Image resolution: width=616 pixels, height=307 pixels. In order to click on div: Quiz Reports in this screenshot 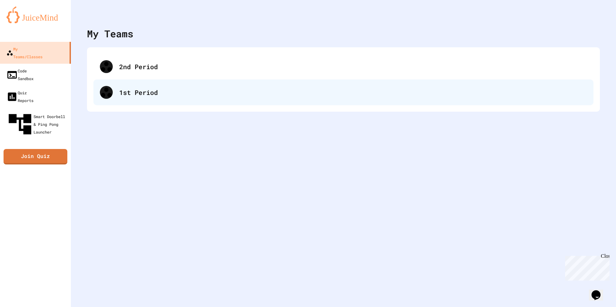, I will do `click(20, 97)`.